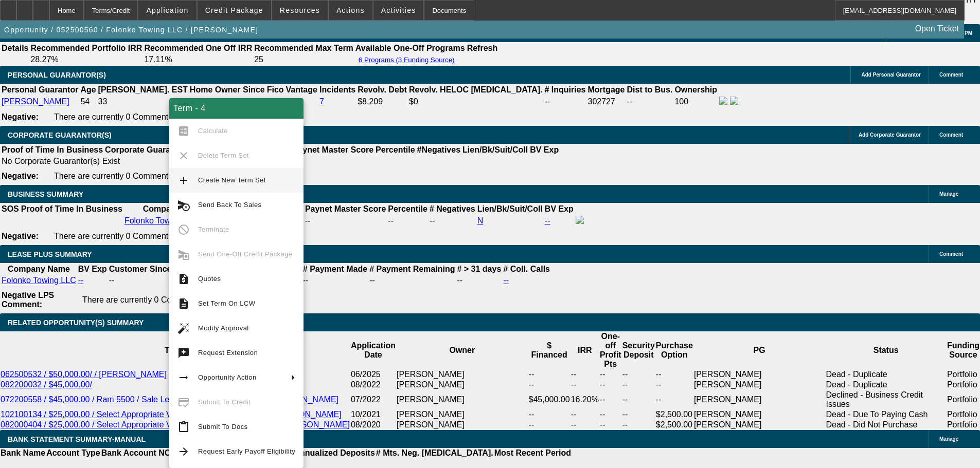 The image size is (980, 468). What do you see at coordinates (88, 89) in the screenshot?
I see `b: Age` at bounding box center [88, 89].